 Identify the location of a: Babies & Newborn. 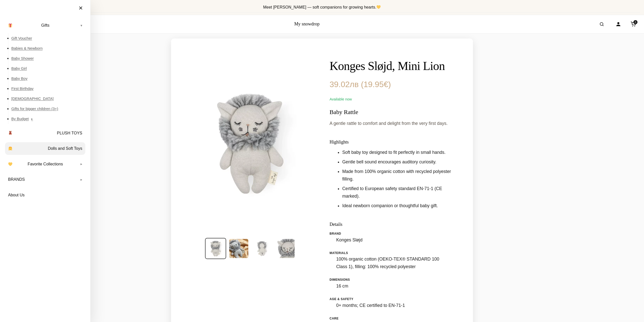
(48, 48).